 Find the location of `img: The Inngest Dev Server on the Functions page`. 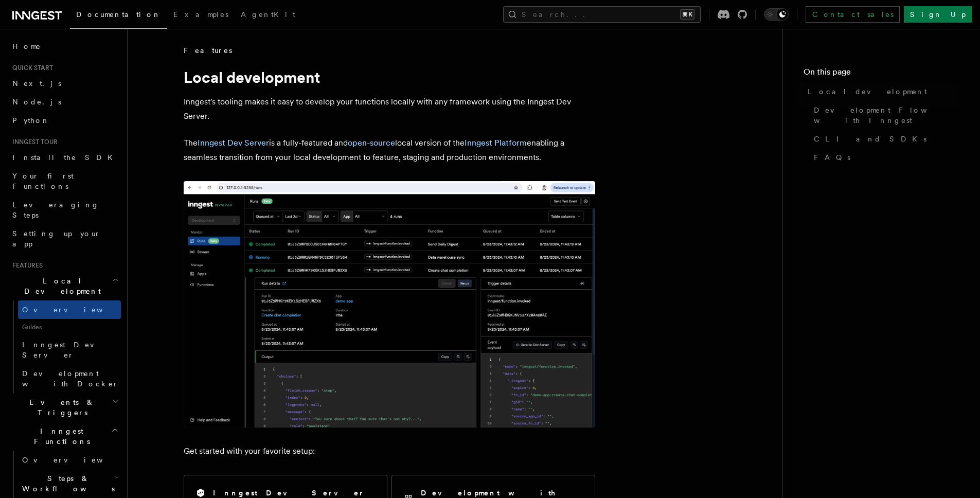

img: The Inngest Dev Server on the Functions page is located at coordinates (389, 304).